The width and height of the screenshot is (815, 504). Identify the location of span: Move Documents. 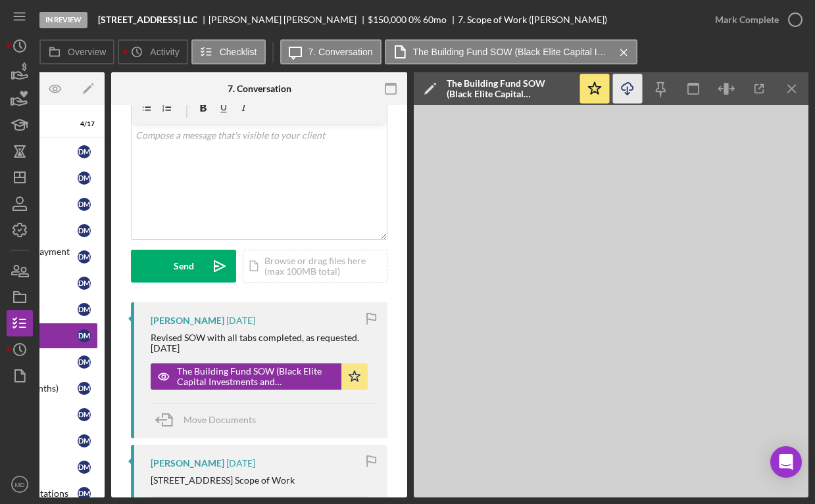
(220, 419).